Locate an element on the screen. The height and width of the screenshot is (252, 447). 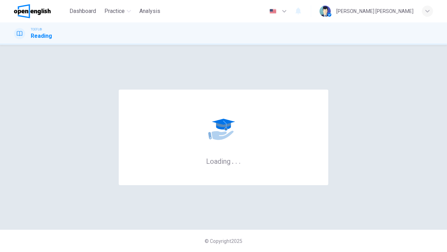
button: Practice is located at coordinates (118, 11).